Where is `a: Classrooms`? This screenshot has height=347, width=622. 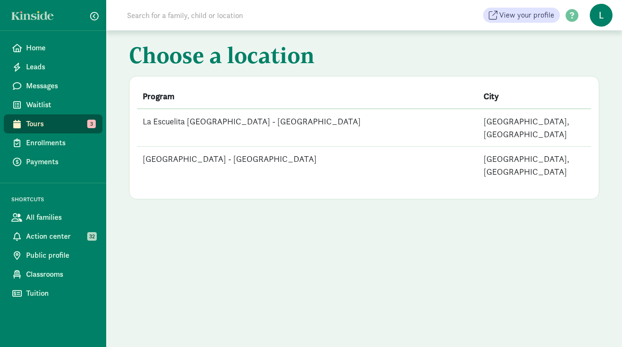
a: Classrooms is located at coordinates (53, 274).